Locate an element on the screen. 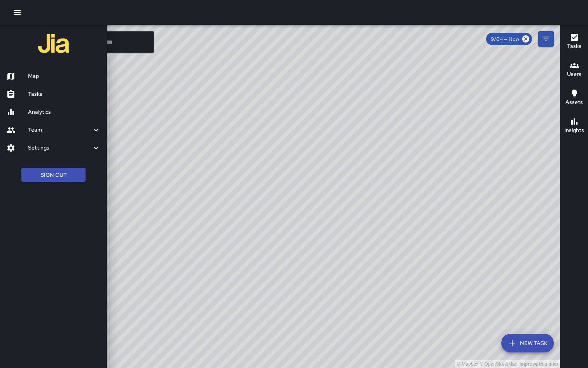 The height and width of the screenshot is (368, 588). button: Sign Out is located at coordinates (53, 175).